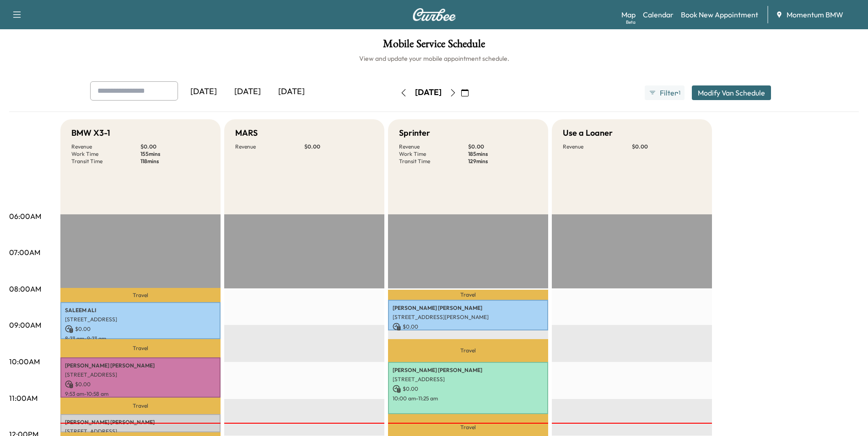 This screenshot has width=868, height=436. What do you see at coordinates (719, 15) in the screenshot?
I see `a: Book New Appointment` at bounding box center [719, 15].